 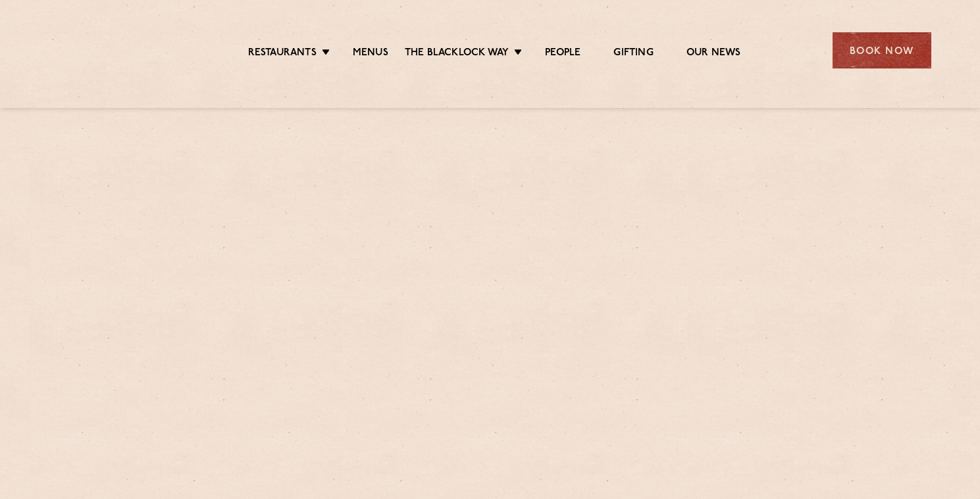 What do you see at coordinates (633, 54) in the screenshot?
I see `a: Gifting` at bounding box center [633, 54].